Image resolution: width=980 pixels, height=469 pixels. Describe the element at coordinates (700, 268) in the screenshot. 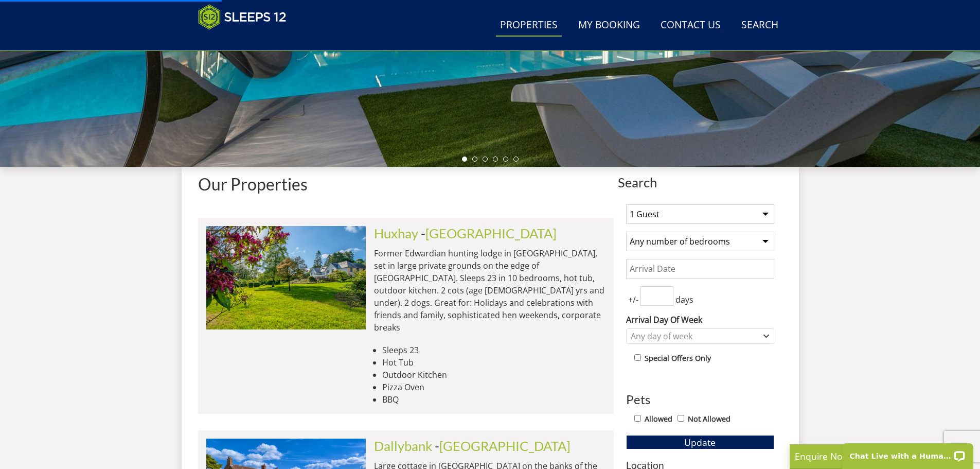

I see `input: Arrival Date` at that location.